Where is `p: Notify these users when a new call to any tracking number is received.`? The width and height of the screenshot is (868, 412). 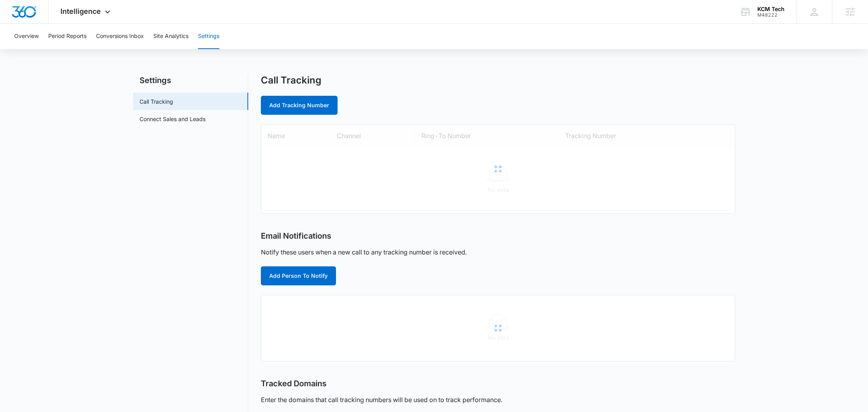 p: Notify these users when a new call to any tracking number is received. is located at coordinates (364, 252).